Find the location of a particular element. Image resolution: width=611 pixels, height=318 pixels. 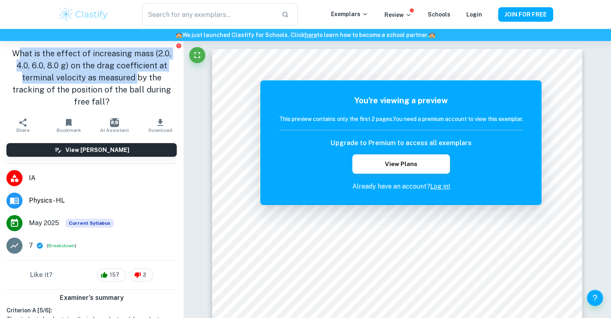

button: Fullscreen is located at coordinates (197, 55).